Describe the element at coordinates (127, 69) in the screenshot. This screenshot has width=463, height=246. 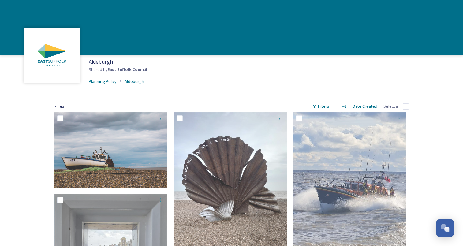
I see `strong: East Suffolk Council` at that location.